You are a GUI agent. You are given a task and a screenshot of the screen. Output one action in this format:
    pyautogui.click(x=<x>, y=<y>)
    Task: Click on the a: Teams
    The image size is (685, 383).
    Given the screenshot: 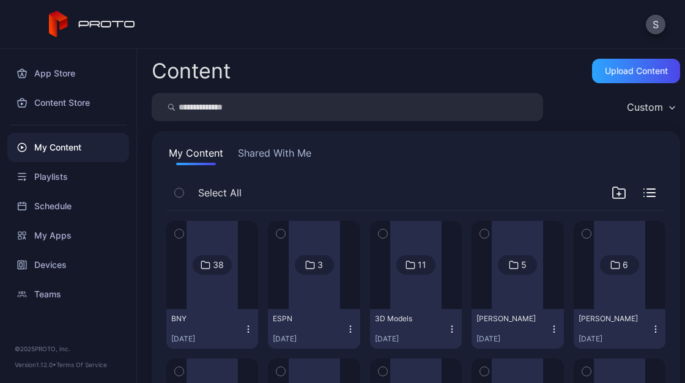 What is the action you would take?
    pyautogui.click(x=68, y=294)
    